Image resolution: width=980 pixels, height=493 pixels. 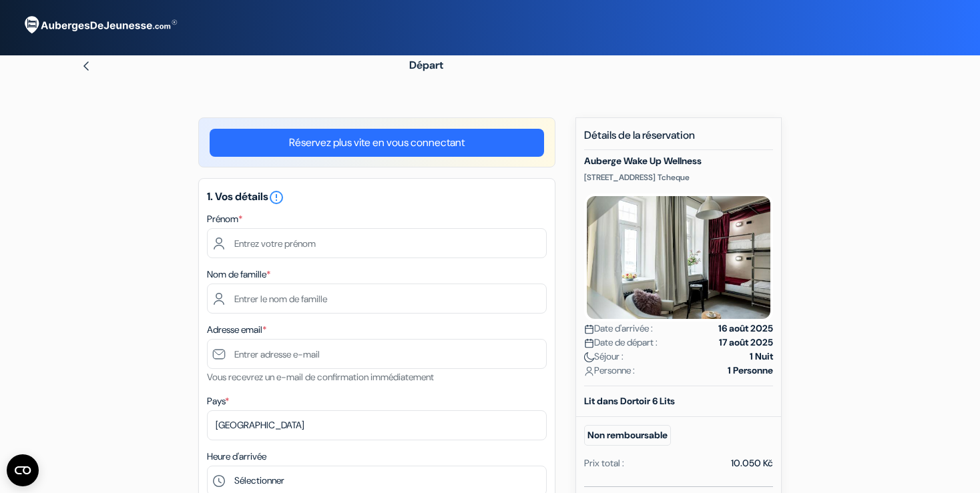 What do you see at coordinates (225, 219) in the screenshot?
I see `label: Prénom` at bounding box center [225, 219].